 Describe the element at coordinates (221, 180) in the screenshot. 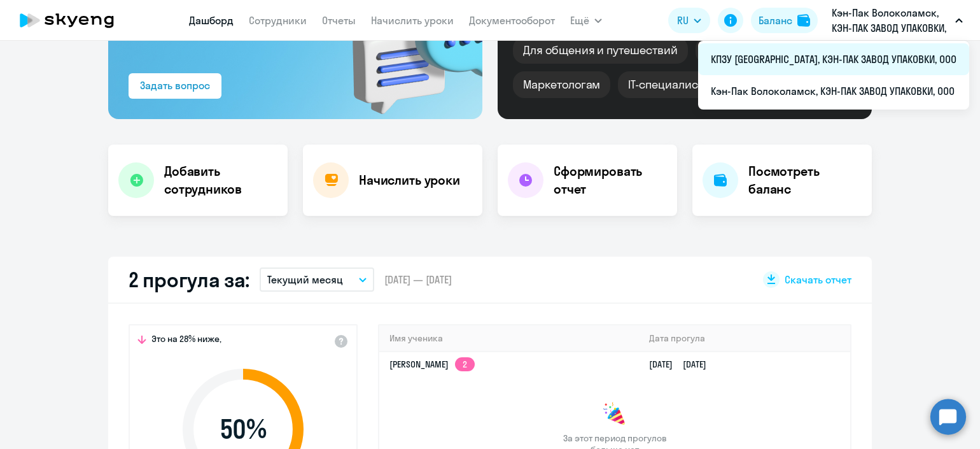

I see `h4: Добавить сотрудников` at that location.